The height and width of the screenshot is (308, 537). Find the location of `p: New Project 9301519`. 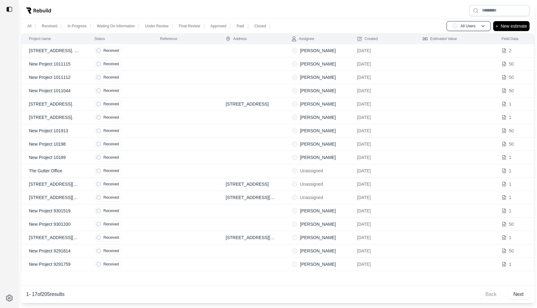

p: New Project 9301519 is located at coordinates (54, 211).